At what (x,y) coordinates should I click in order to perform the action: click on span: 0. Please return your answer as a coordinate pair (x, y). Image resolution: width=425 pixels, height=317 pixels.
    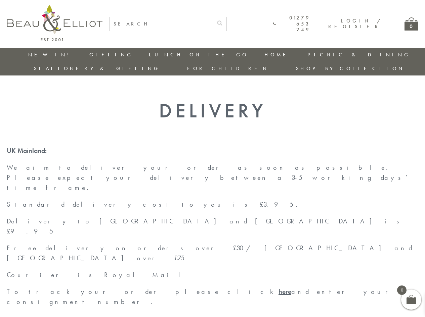
    Looking at the image, I should click on (402, 290).